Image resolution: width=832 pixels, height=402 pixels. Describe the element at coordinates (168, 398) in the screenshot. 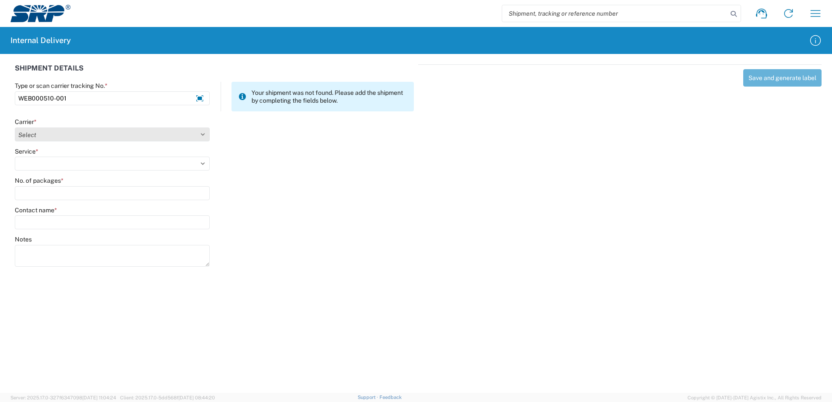

I see `span: Client: 2025.17.0-5dd568f` at that location.